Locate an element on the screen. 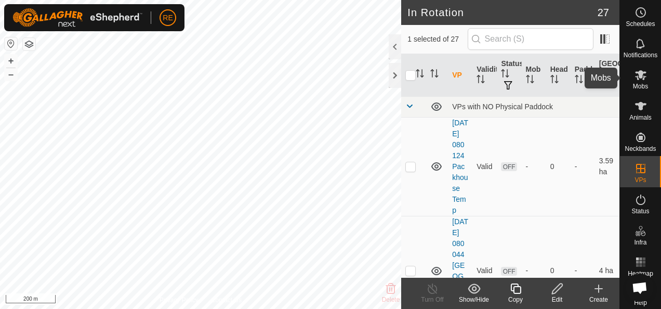  span: Animals is located at coordinates (640, 117).